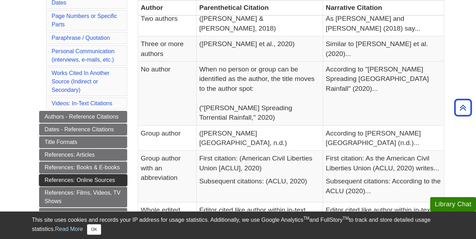  What do you see at coordinates (83, 180) in the screenshot?
I see `a: References: Online Sources` at bounding box center [83, 180].